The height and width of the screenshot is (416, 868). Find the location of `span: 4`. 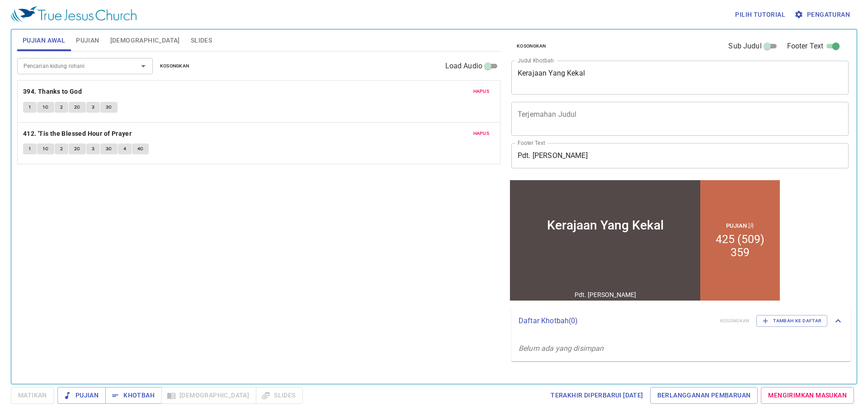

span: 4 is located at coordinates (125, 149).